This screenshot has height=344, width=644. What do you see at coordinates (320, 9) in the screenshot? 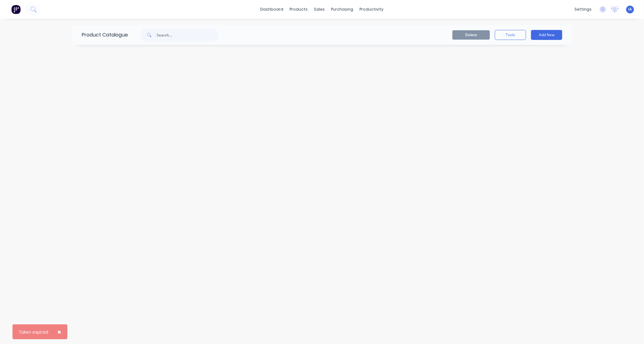
I see `div: sales` at bounding box center [320, 9].